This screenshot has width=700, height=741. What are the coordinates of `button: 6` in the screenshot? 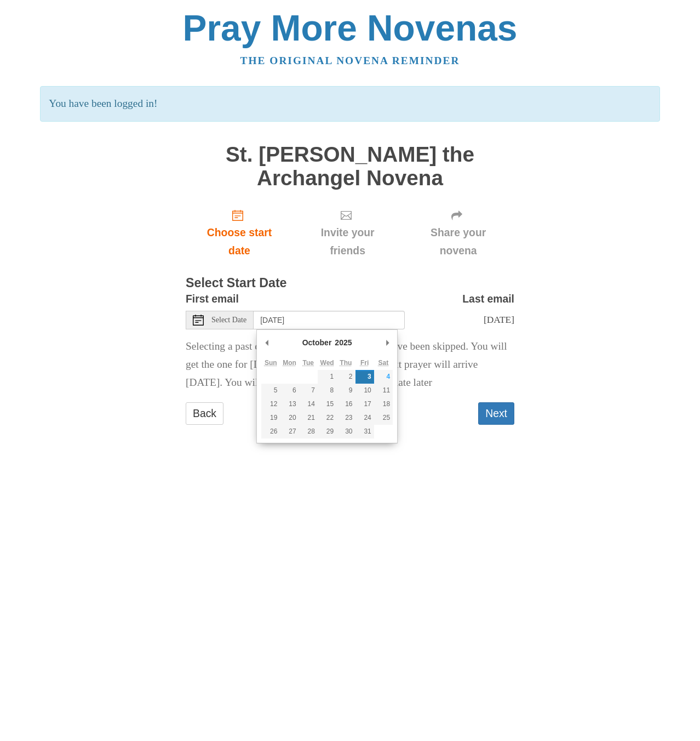 It's located at (289, 390).